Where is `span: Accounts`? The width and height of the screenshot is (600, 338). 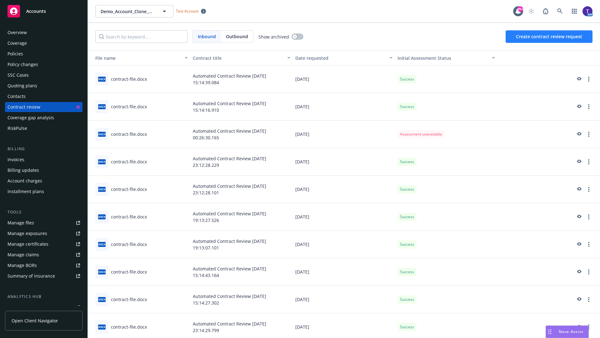
span: Accounts is located at coordinates (36, 11).